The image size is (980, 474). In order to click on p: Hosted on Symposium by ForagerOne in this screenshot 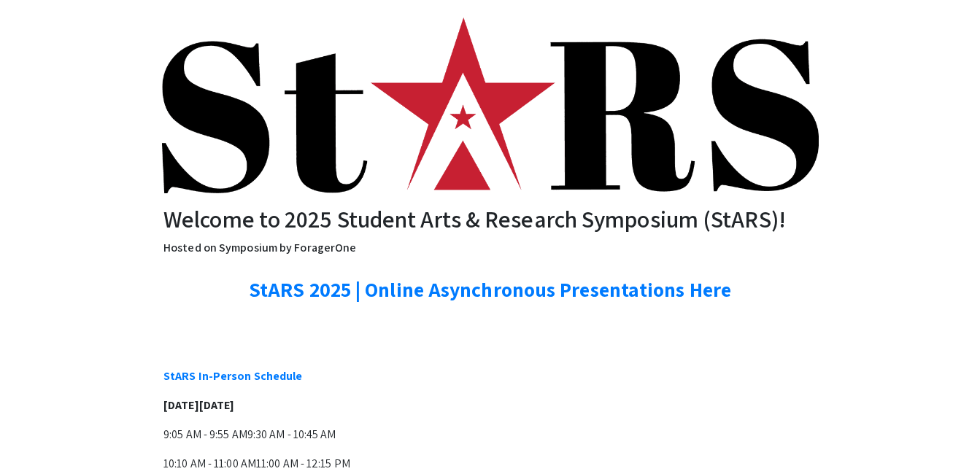, I will do `click(489, 248)`.